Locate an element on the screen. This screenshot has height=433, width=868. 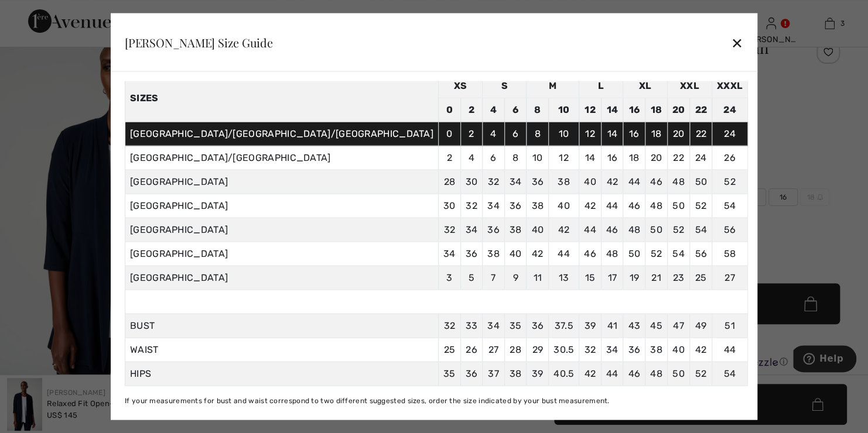
span: 40.5 is located at coordinates (563, 374).